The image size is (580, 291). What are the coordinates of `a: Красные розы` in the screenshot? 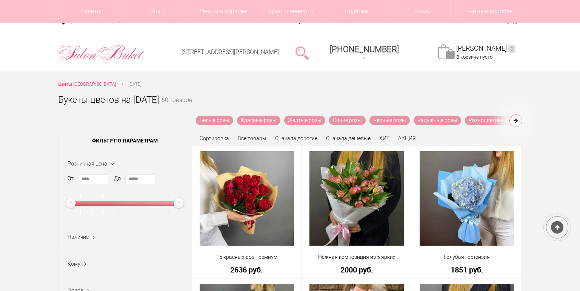 It's located at (259, 120).